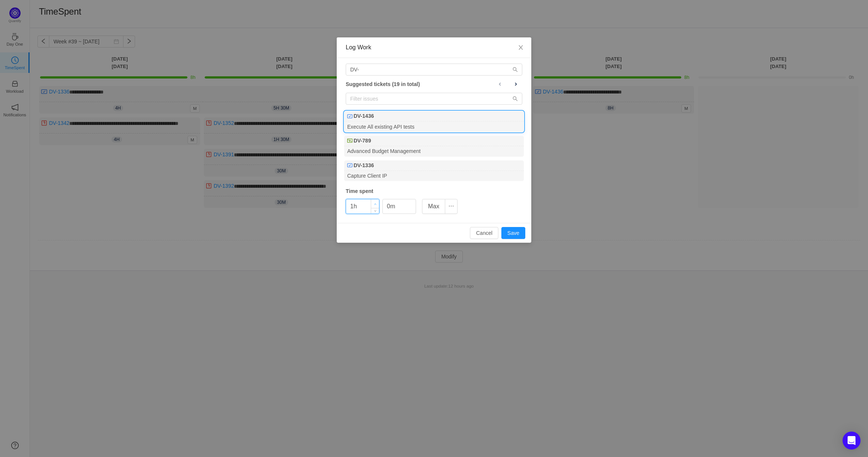  I want to click on div: Log Work, so click(434, 47).